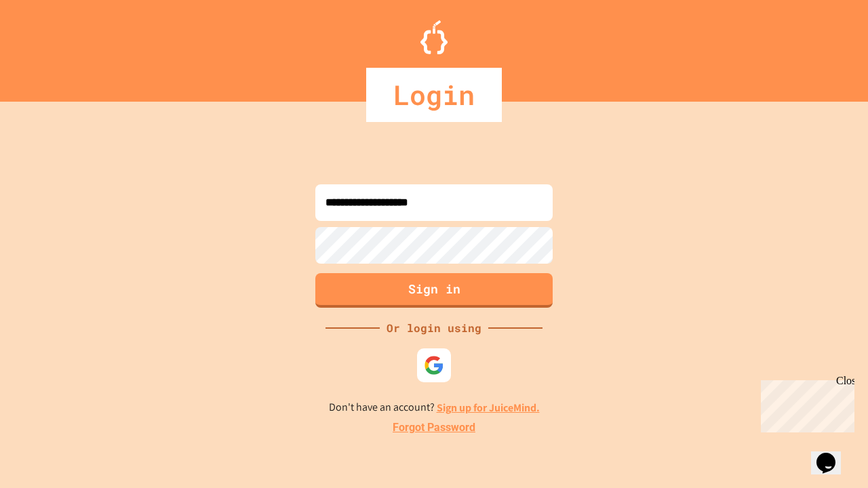 The width and height of the screenshot is (868, 488). What do you see at coordinates (434, 366) in the screenshot?
I see `img: google-icon.svg` at bounding box center [434, 366].